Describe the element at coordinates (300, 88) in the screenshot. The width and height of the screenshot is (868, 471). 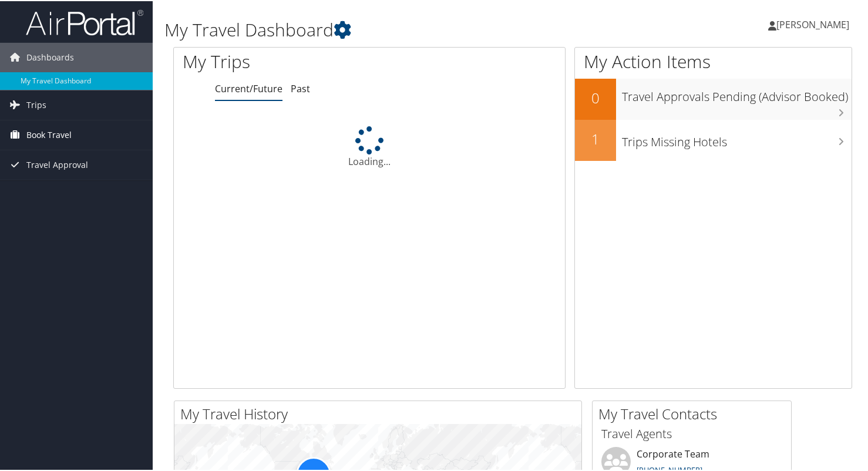
I see `a: Past` at that location.